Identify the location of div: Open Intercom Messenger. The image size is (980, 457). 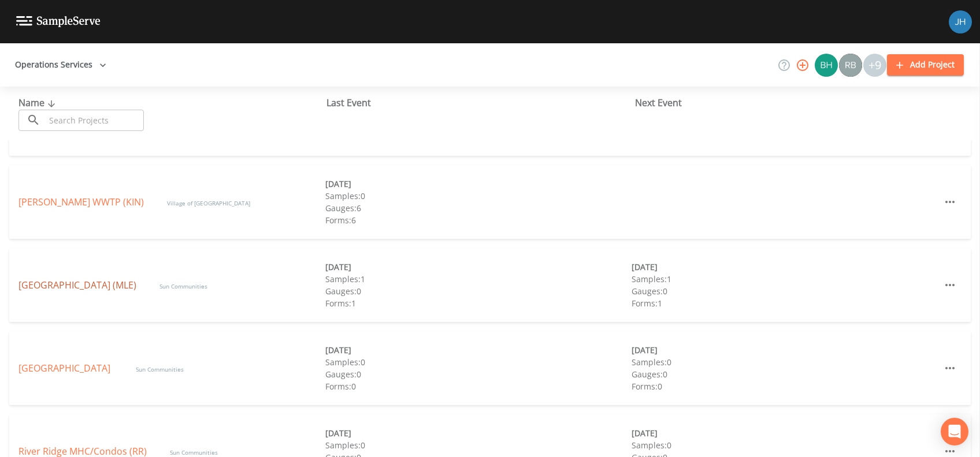
(955, 432).